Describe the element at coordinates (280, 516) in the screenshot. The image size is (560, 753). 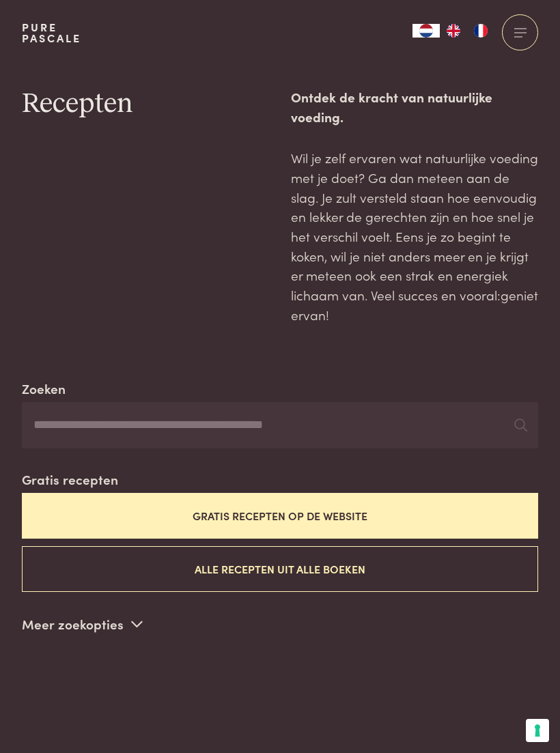
I see `button: Gratis recepten op de website` at that location.